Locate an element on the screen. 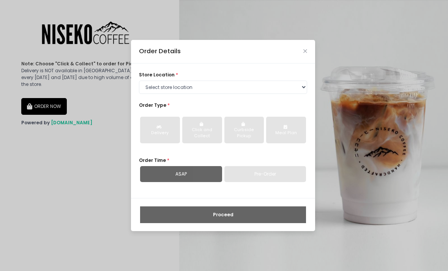 The image size is (448, 271). button: Click and Collect is located at coordinates (202, 130).